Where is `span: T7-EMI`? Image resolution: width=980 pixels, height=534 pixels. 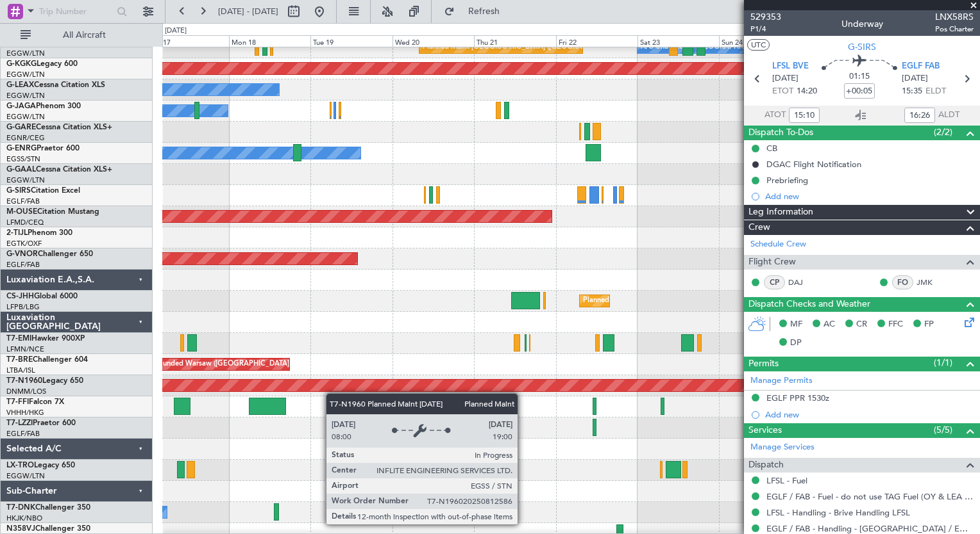
span: T7-EMI is located at coordinates (18, 339).